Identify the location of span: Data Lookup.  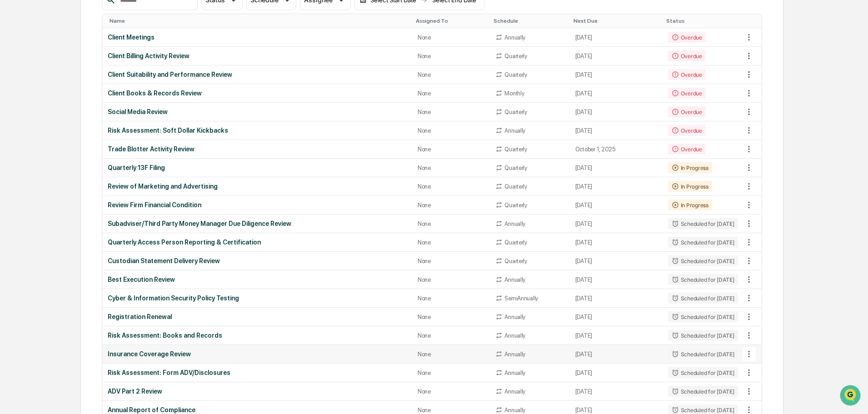
(38, 136).